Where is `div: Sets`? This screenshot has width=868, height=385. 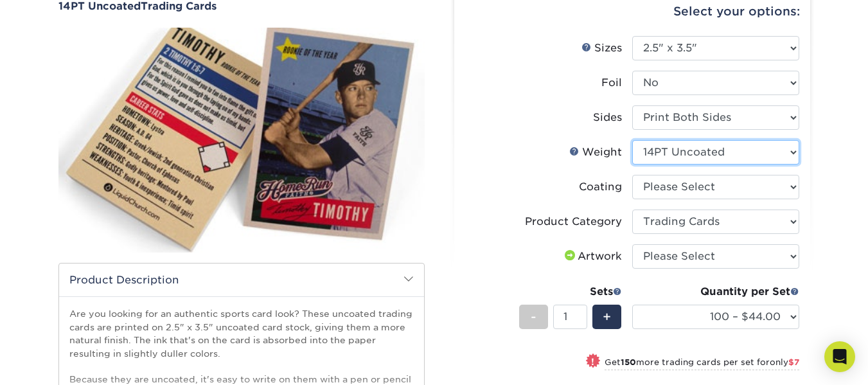
div: Sets is located at coordinates (571, 292).